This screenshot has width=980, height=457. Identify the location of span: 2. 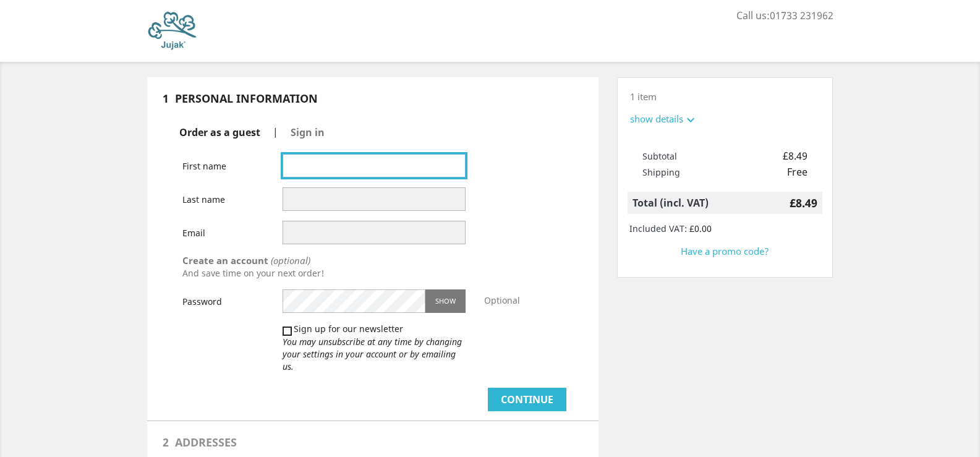
(166, 443).